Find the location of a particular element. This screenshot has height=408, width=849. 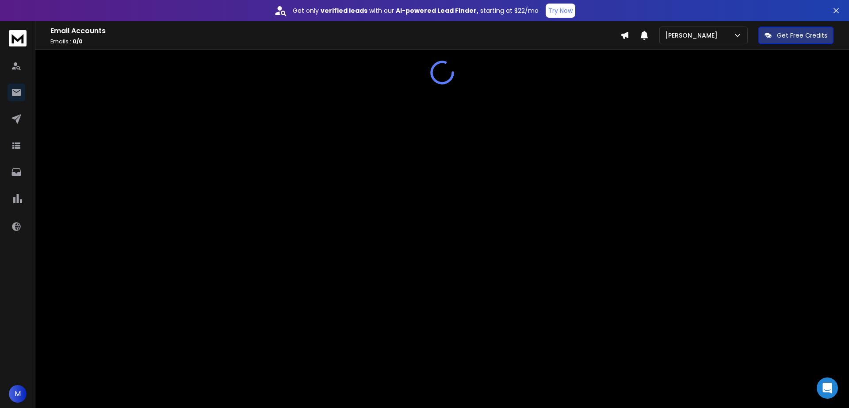

button: Try Now is located at coordinates (560, 11).